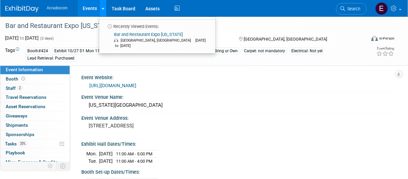  What do you see at coordinates (134, 154) in the screenshot?
I see `span: 11:00 AM - 5:00 PM` at bounding box center [134, 154].